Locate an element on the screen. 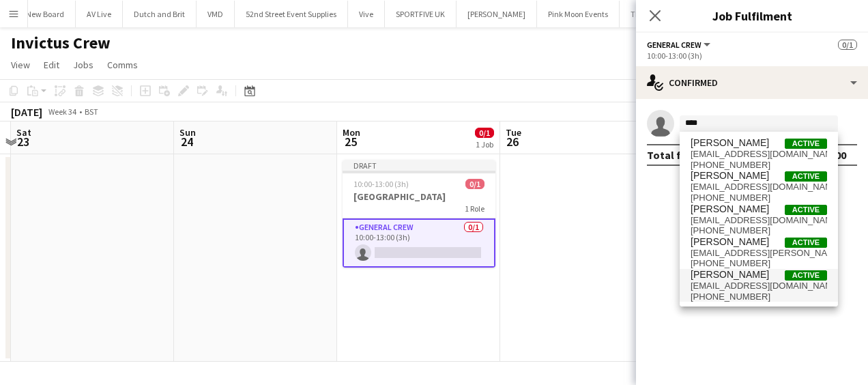 This screenshot has height=385, width=868. span: benfletch96@gmail.com is located at coordinates (759, 220).